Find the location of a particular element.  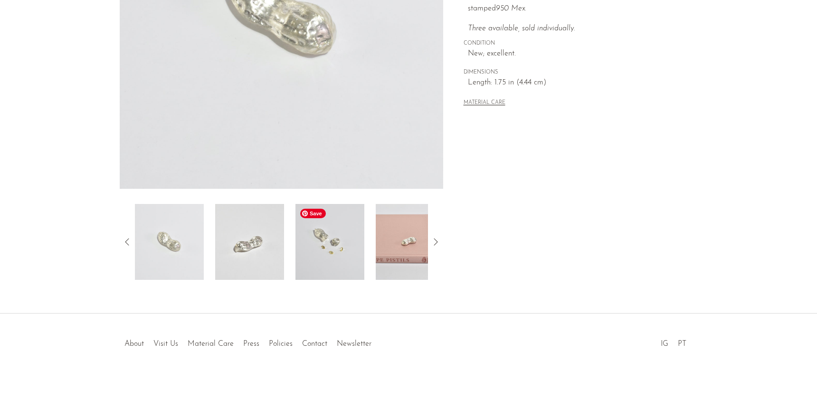

span: New; excellent. is located at coordinates (572, 54).